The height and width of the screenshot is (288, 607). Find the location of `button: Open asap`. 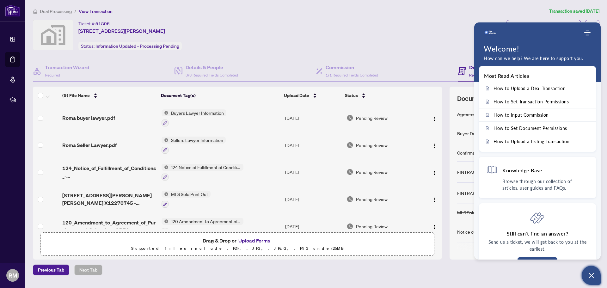

button: Open asap is located at coordinates (591, 275).